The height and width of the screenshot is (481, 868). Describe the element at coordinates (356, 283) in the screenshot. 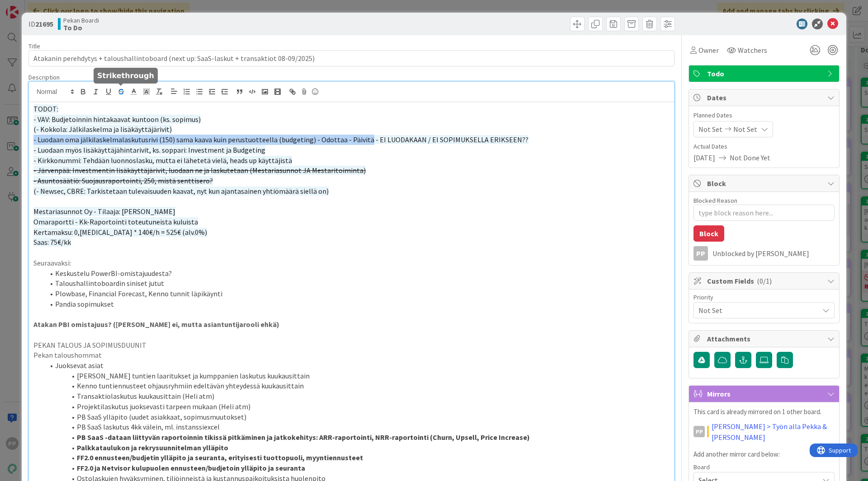

I see `li: Taloushallintoboardin siniset jutut` at that location.